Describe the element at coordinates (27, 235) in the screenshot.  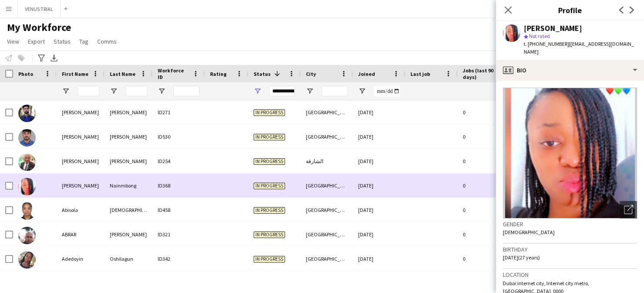
I see `img: ABRAR AHMAD` at that location.